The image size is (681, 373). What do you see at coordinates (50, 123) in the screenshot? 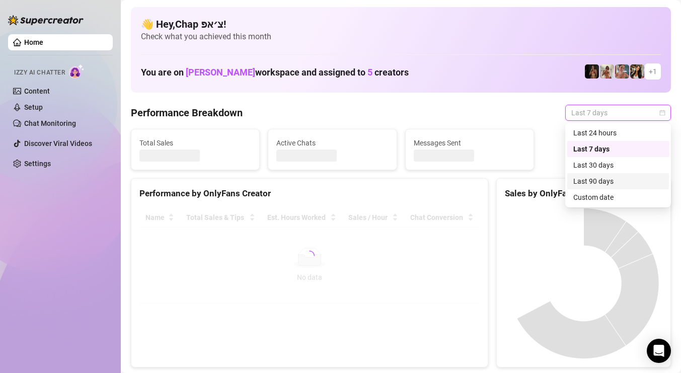
I see `a: Chat Monitoring` at bounding box center [50, 123].